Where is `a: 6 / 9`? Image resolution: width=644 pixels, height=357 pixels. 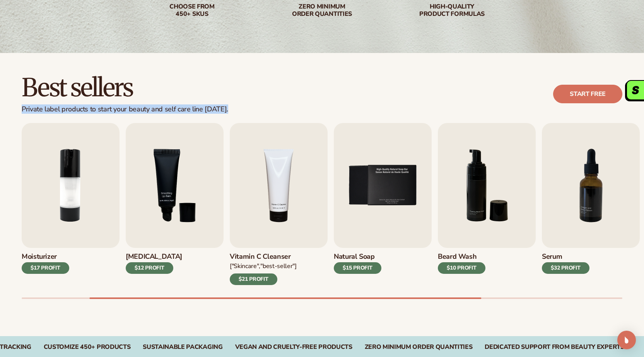
a: 6 / 9 is located at coordinates (486, 204).